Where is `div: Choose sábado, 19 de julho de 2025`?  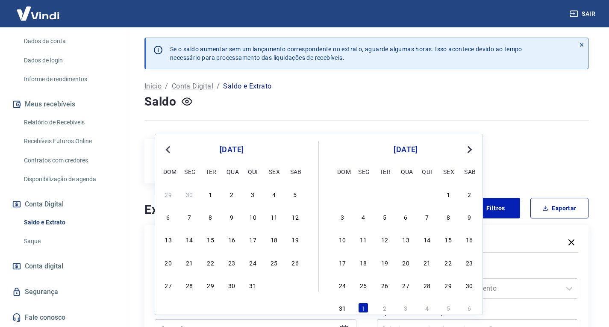
div: Choose sábado, 19 de julho de 2025 is located at coordinates (295, 239).